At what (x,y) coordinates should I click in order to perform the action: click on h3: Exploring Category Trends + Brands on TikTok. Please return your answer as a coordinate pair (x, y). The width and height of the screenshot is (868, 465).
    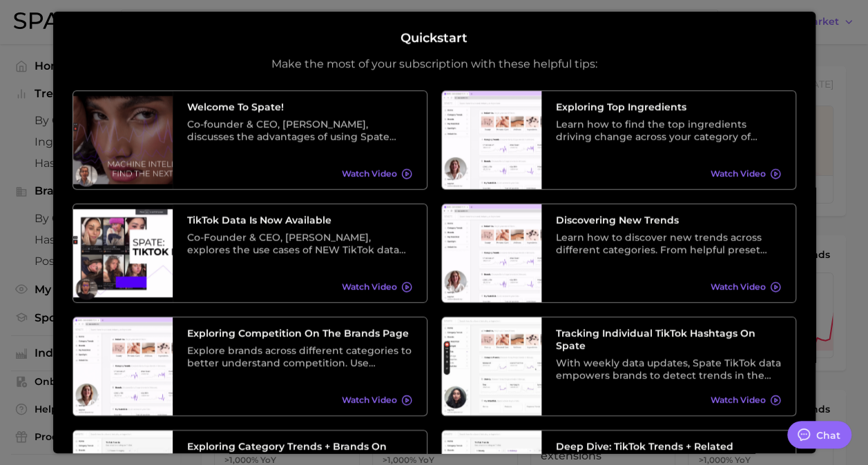
    Looking at the image, I should click on (300, 452).